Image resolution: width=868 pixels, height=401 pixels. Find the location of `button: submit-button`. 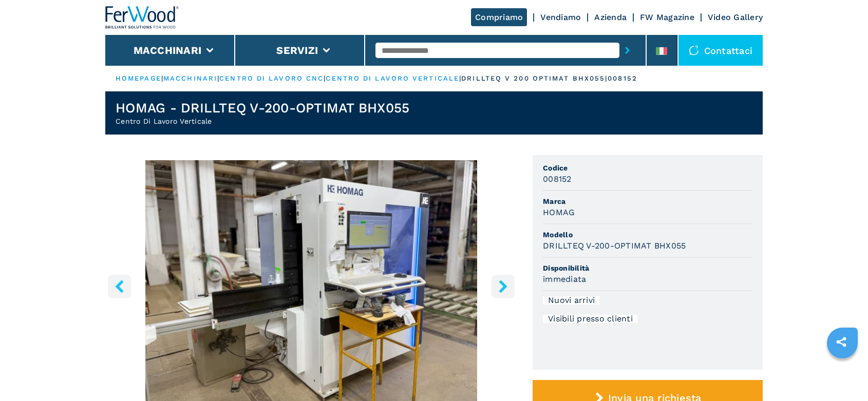

button: submit-button is located at coordinates (627, 50).